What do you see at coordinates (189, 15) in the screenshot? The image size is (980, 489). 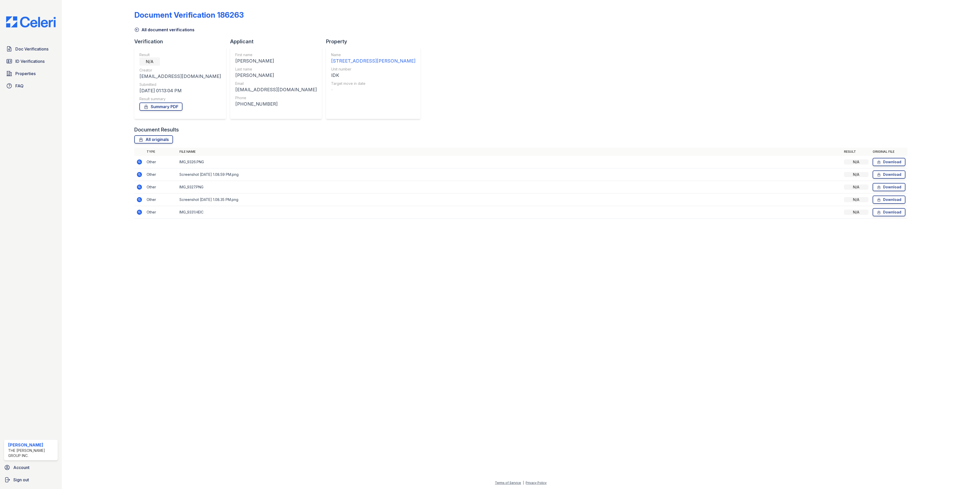 I see `div: Document Verification 186263` at bounding box center [189, 15].